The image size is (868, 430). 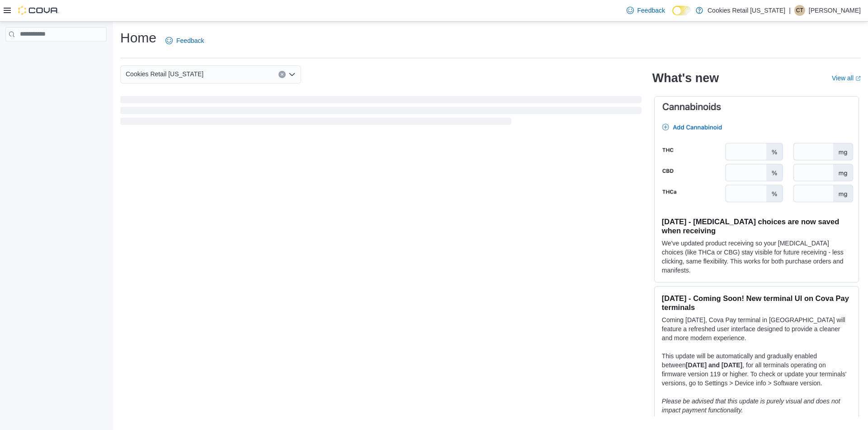 What do you see at coordinates (39, 10) in the screenshot?
I see `img: Cova` at bounding box center [39, 10].